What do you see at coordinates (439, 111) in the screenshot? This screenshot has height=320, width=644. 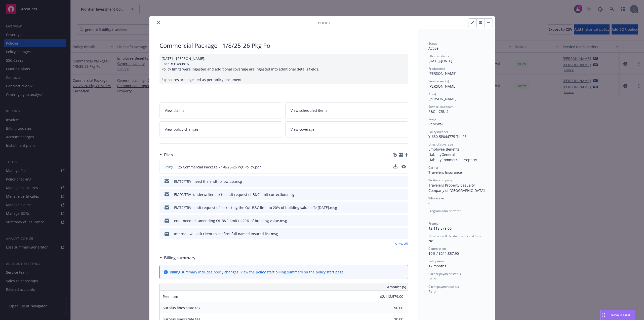 I see `span: P&C - CRU 2` at bounding box center [439, 111].